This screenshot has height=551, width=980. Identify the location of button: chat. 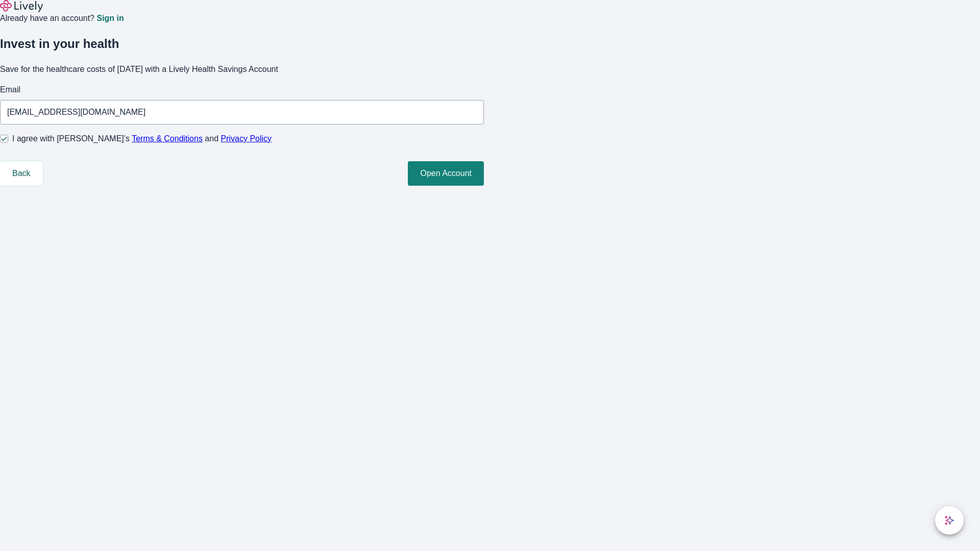
(949, 520).